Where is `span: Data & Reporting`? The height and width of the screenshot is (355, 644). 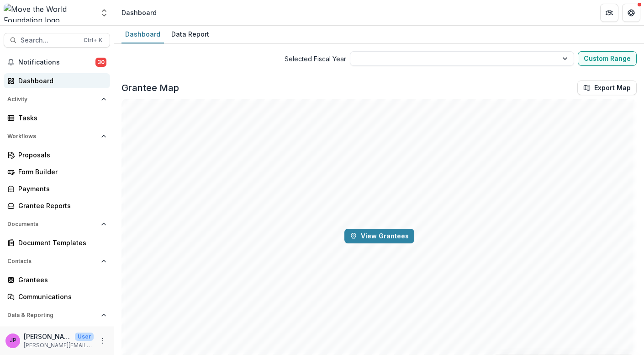
span: Data & Reporting is located at coordinates (52, 315).